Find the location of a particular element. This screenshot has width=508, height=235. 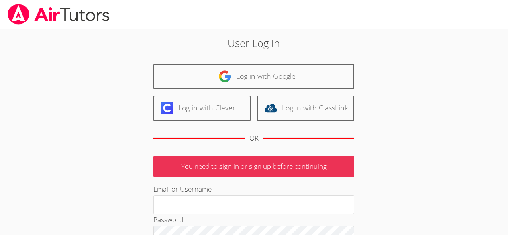

img: classlink-logo-d6bb404cc1216ec64c9a2012d9dc4662098be43eaf13dc465df04b49fa7ab582.svg is located at coordinates (271, 108).